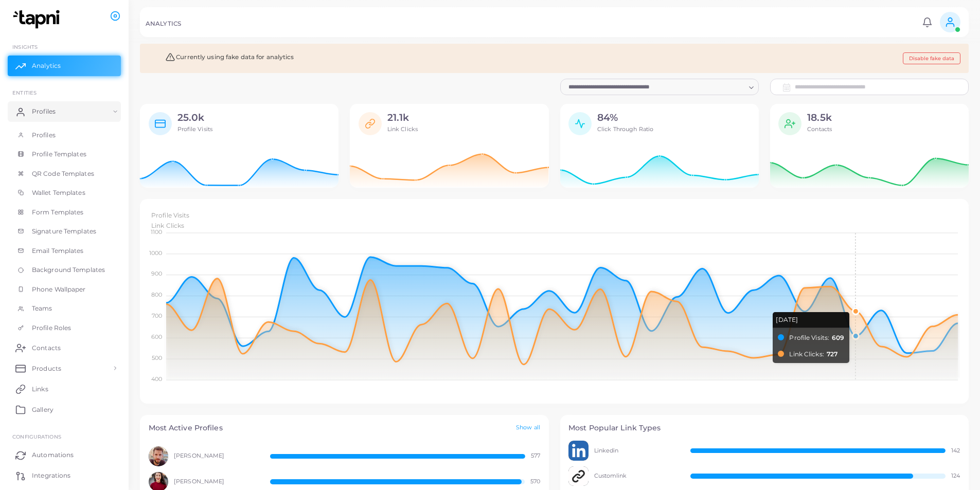 The image size is (980, 490). What do you see at coordinates (636, 477) in the screenshot?
I see `span: Customlink` at bounding box center [636, 477].